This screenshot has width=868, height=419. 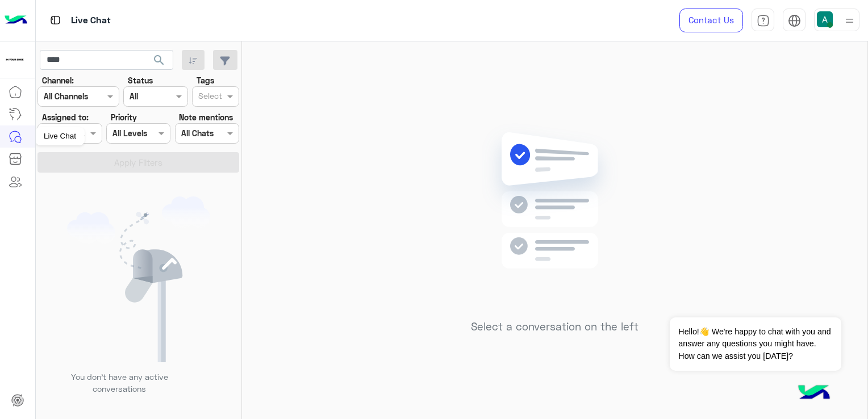 I want to click on img: 923305001092802, so click(x=15, y=60).